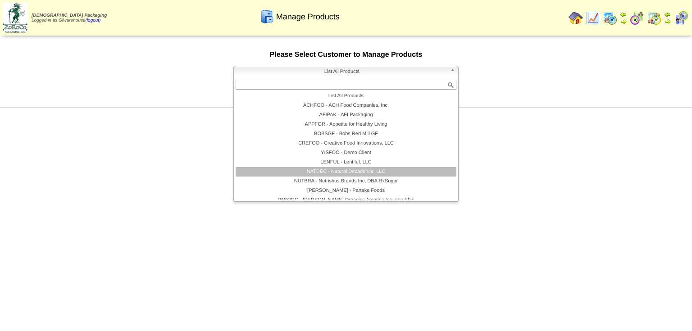 The height and width of the screenshot is (331, 692). What do you see at coordinates (346, 181) in the screenshot?
I see `li: NUTBRA - Nutrishus Brands Inc, DBA RxSugar` at bounding box center [346, 181].